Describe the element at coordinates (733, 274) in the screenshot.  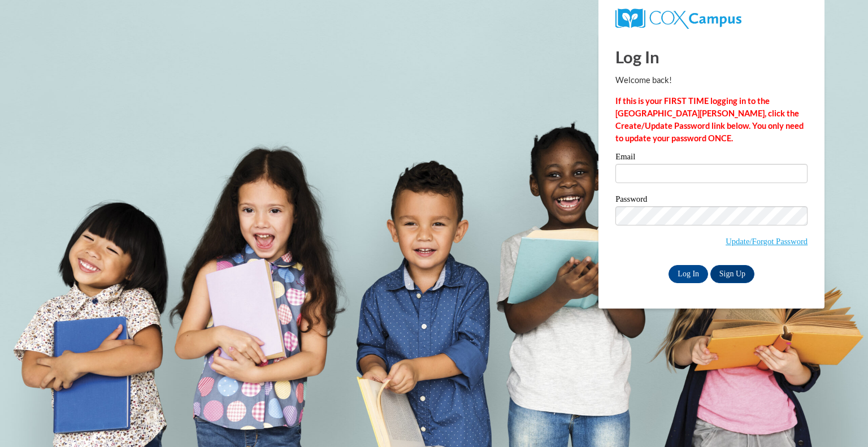
I see `a: Sign Up` at that location.